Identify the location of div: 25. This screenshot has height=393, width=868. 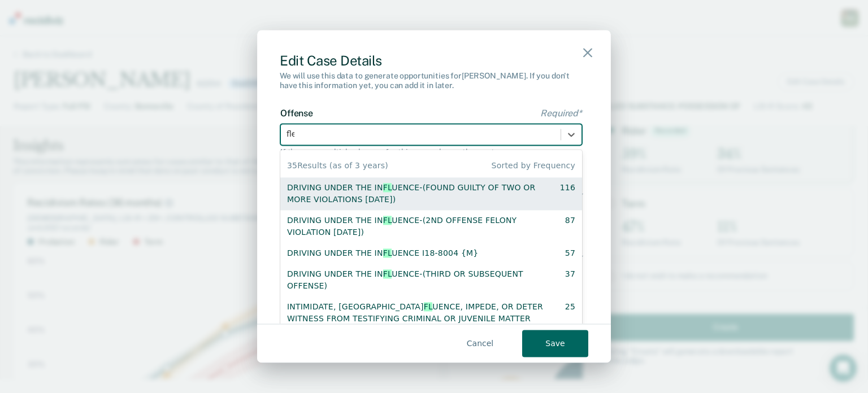
(571, 313).